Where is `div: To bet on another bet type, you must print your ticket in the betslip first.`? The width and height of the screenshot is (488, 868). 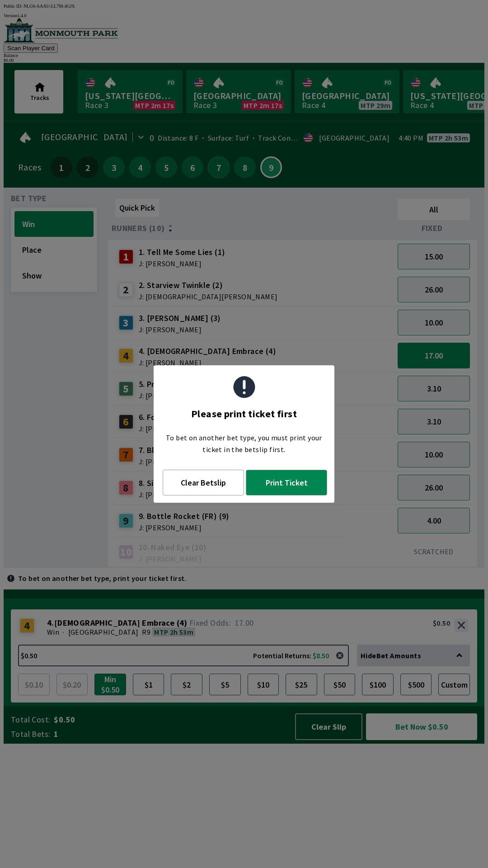
div: To bet on another bet type, you must print your ticket in the betslip first. is located at coordinates (244, 443).